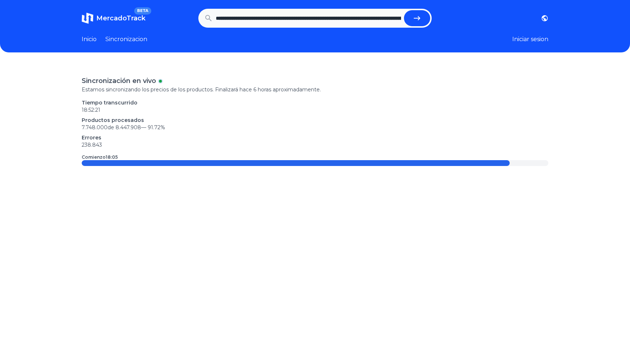  I want to click on img: MercadoTrack, so click(88, 18).